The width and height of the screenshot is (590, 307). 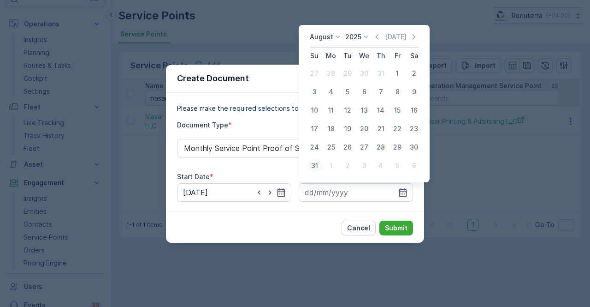 I want to click on div: 13, so click(x=364, y=110).